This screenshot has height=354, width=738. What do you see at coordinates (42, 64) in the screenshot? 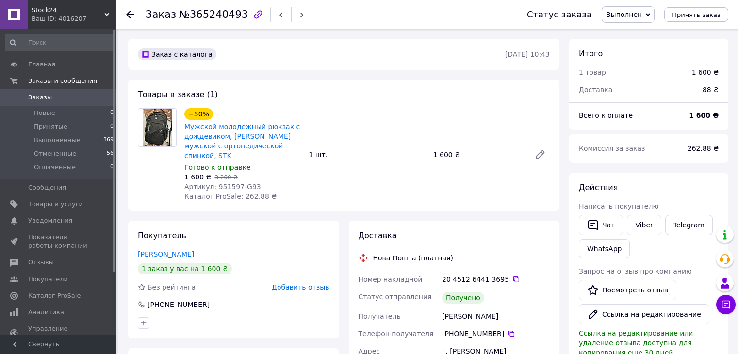
I see `span: Главная` at bounding box center [42, 64].